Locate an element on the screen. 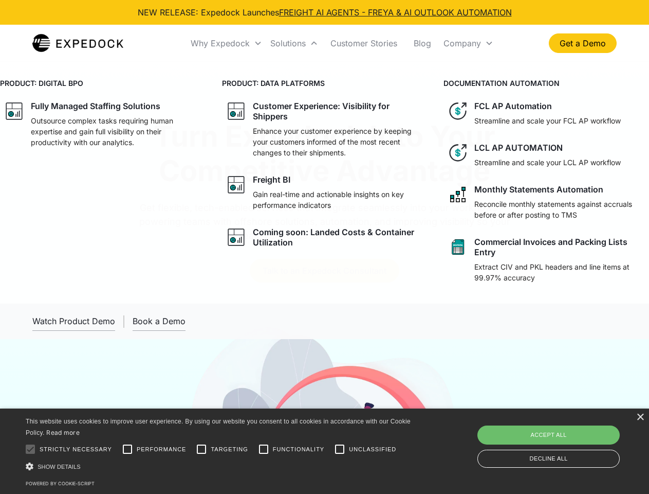  div: LCL AP AUTOMATION is located at coordinates (519, 148).